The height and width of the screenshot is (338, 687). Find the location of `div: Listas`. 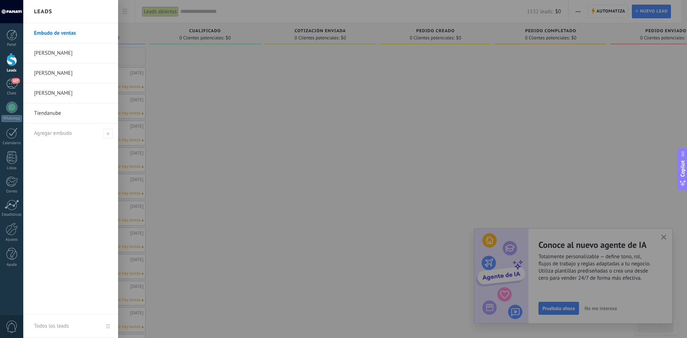

div: Listas is located at coordinates (12, 168).